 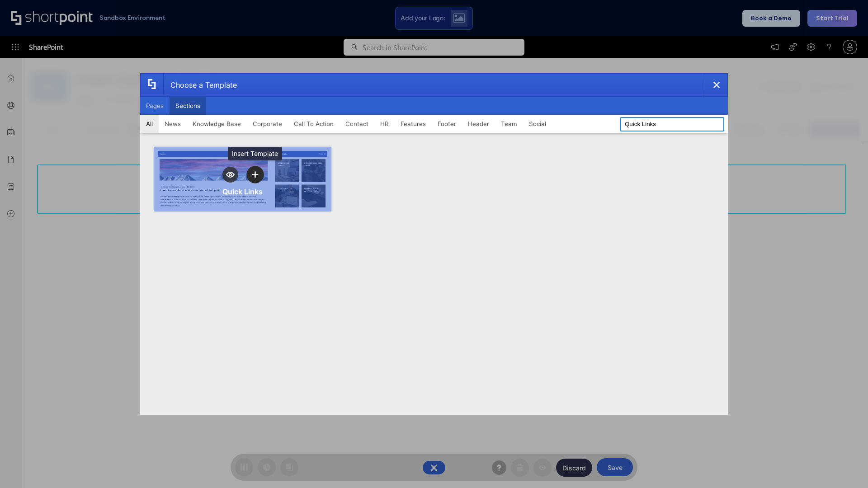 I want to click on button: Call To Action, so click(x=314, y=124).